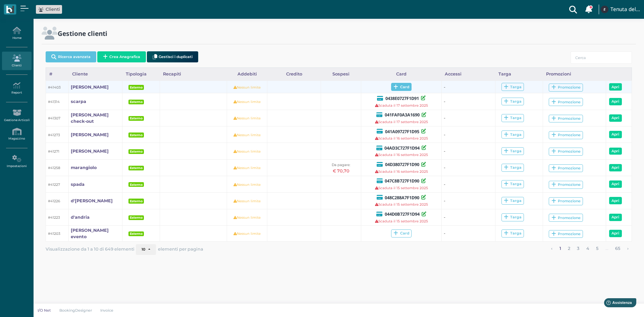 This screenshot has width=644, height=317. What do you see at coordinates (54, 233) in the screenshot?
I see `small: #41203` at bounding box center [54, 233].